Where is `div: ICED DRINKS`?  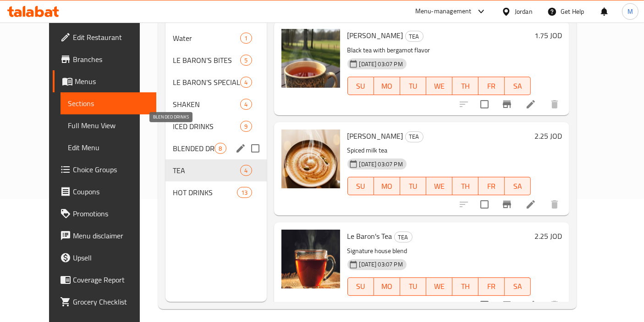
div: ICED DRINKS is located at coordinates (206, 126).